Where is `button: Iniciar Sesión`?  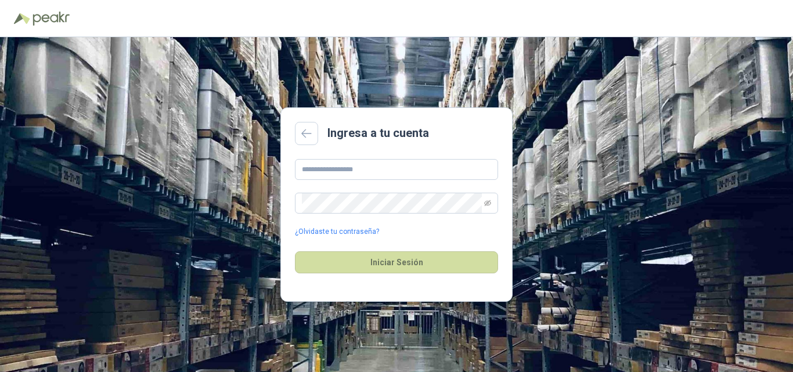 button: Iniciar Sesión is located at coordinates (397, 263).